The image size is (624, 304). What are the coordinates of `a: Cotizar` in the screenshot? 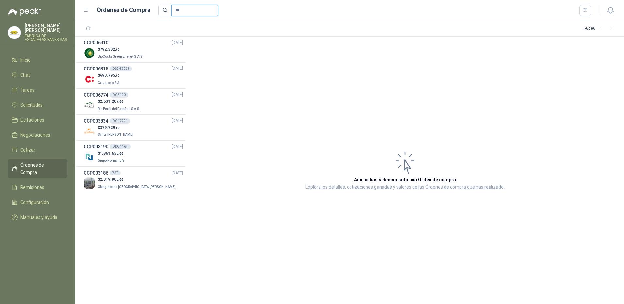 It's located at (38, 150).